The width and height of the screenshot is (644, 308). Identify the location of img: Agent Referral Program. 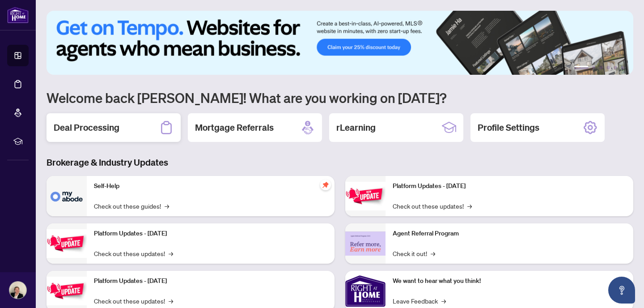
(365, 244).